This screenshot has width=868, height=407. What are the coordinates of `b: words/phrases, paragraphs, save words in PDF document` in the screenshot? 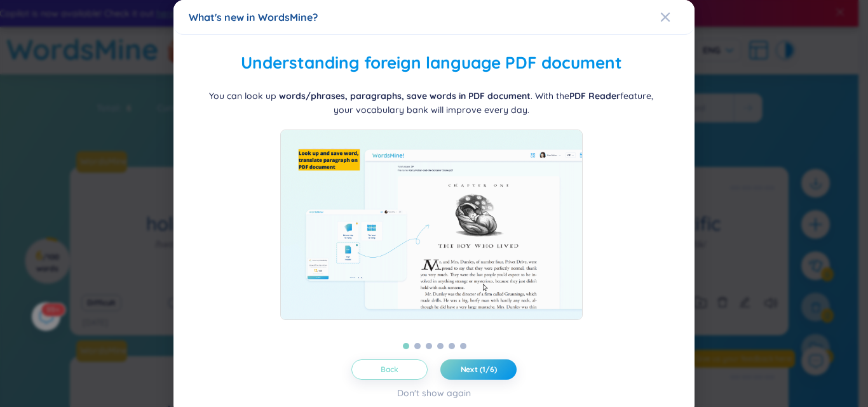 It's located at (404, 96).